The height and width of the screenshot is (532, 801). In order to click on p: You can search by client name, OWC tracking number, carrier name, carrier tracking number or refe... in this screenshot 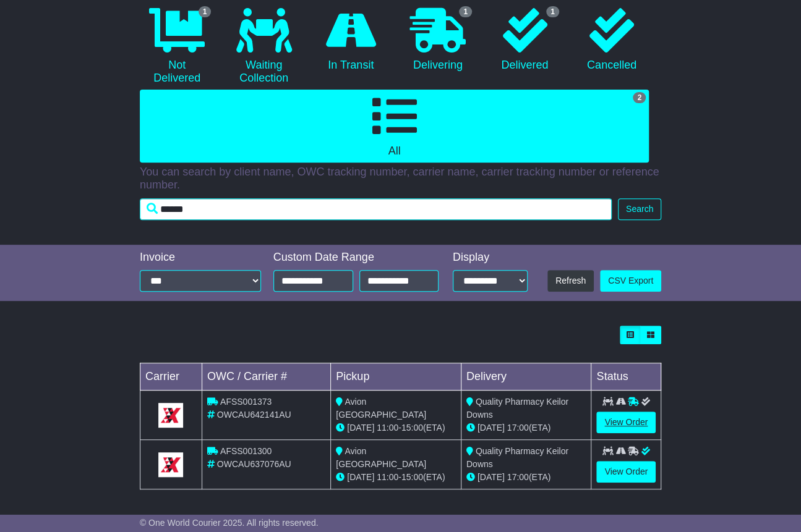, I will do `click(400, 178)`.